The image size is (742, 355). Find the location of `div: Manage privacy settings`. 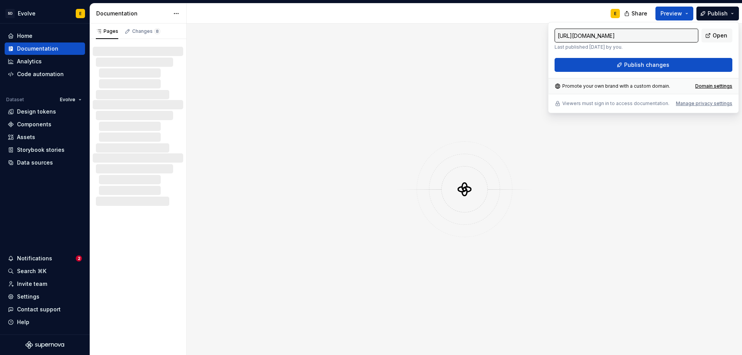

div: Manage privacy settings is located at coordinates (704, 104).